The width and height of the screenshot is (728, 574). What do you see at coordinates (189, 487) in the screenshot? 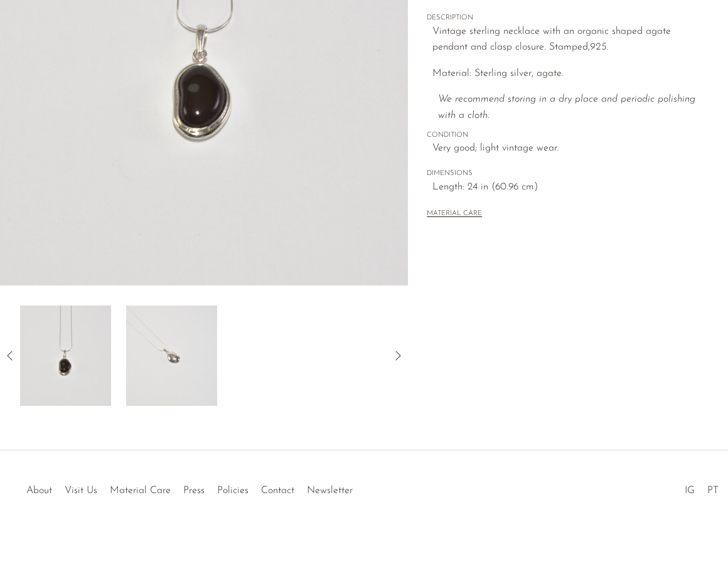
I see `ul: Quick links` at bounding box center [189, 487].